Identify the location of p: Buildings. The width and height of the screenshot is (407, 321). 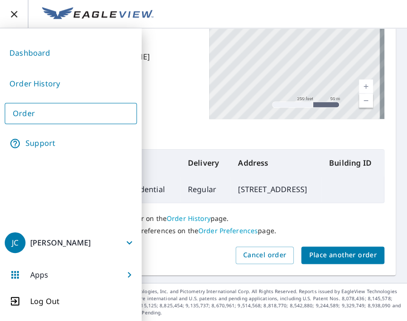
(203, 134).